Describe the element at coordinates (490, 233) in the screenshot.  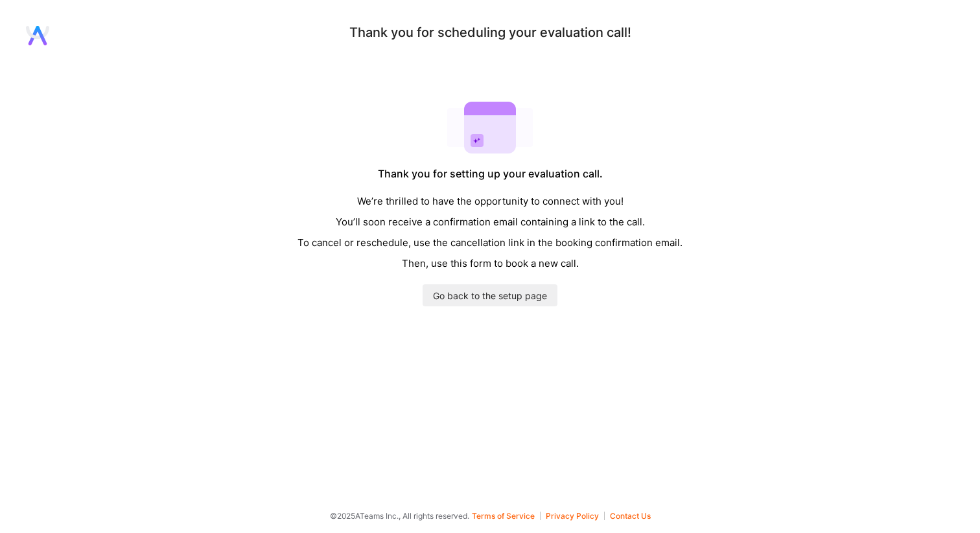
I see `div: We’re thrilled to have the opportunity to connect with you! You’ll soon receive a confirmation em...` at that location.